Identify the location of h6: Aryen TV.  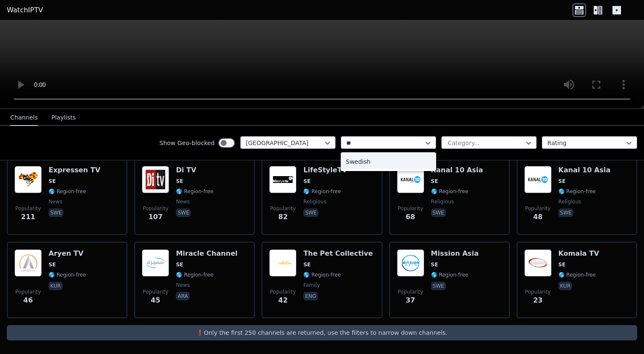
(67, 254).